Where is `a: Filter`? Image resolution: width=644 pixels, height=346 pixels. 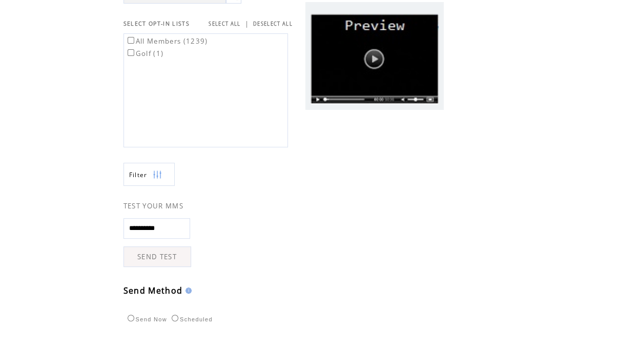 a: Filter is located at coordinates (149, 174).